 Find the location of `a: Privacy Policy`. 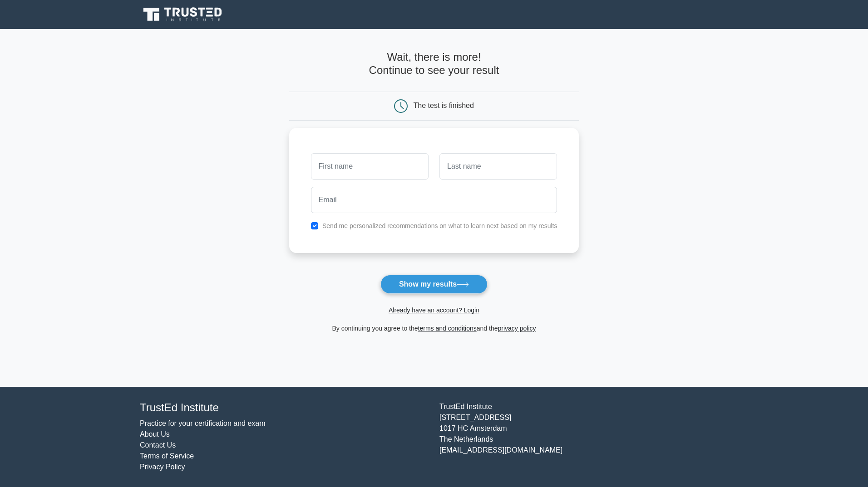

a: Privacy Policy is located at coordinates (163, 467).